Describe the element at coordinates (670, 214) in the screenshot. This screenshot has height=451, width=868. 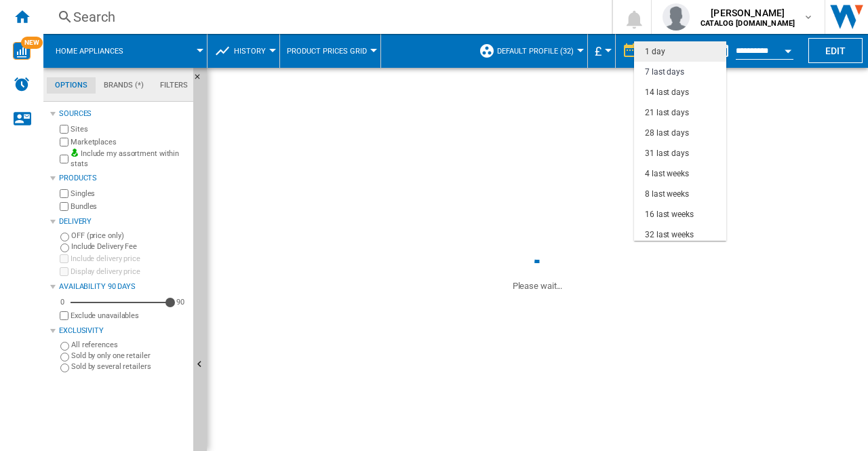
I see `div: 16 last weeks` at that location.